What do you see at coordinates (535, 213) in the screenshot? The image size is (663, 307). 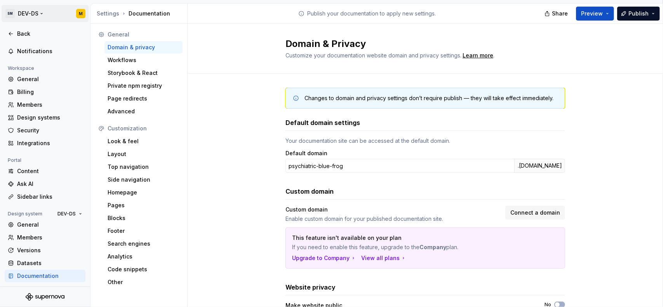 I see `span: Connect a domain` at bounding box center [535, 213].